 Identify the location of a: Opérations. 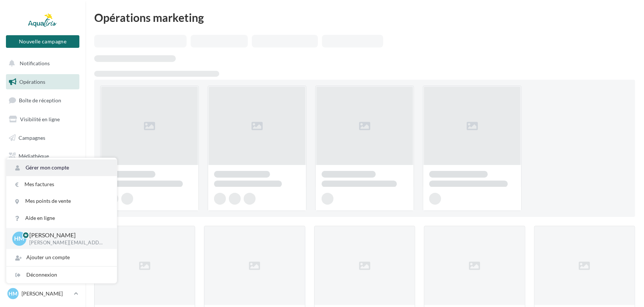
(43, 82).